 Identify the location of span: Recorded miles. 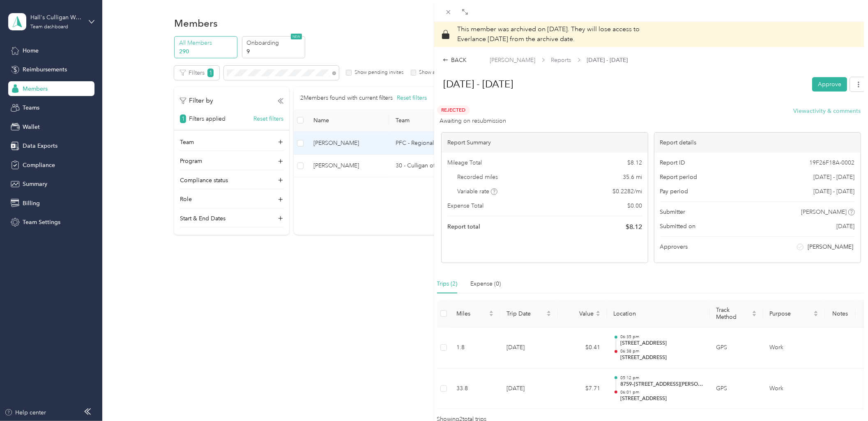
(478, 177).